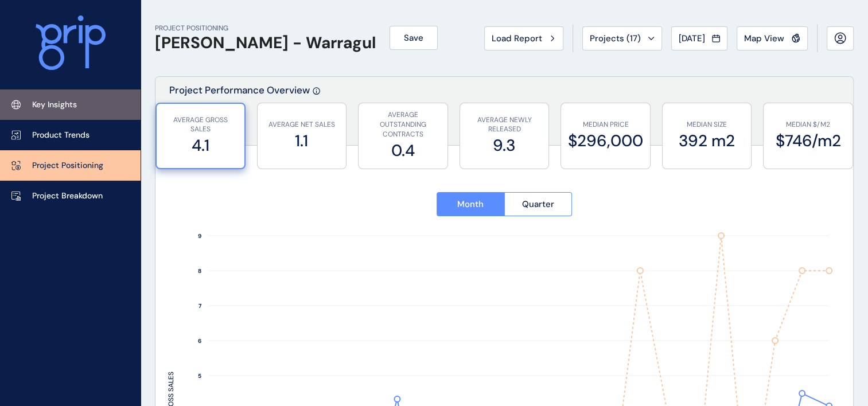 The height and width of the screenshot is (406, 868). What do you see at coordinates (622, 39) in the screenshot?
I see `button: Projects (17)` at bounding box center [622, 39].